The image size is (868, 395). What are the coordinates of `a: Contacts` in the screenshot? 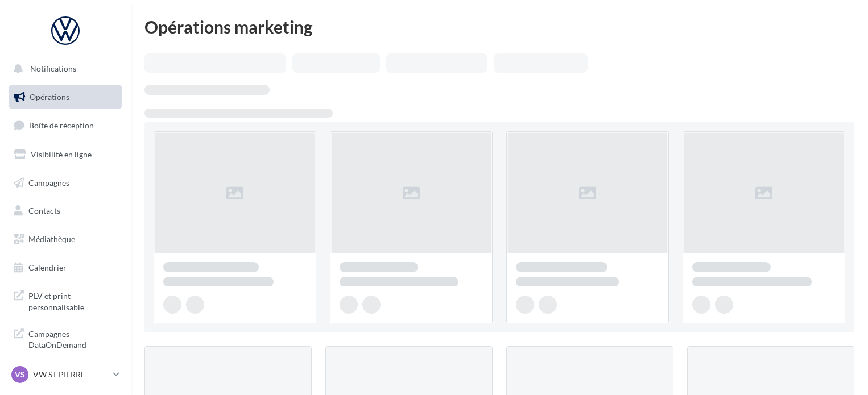 It's located at (65, 211).